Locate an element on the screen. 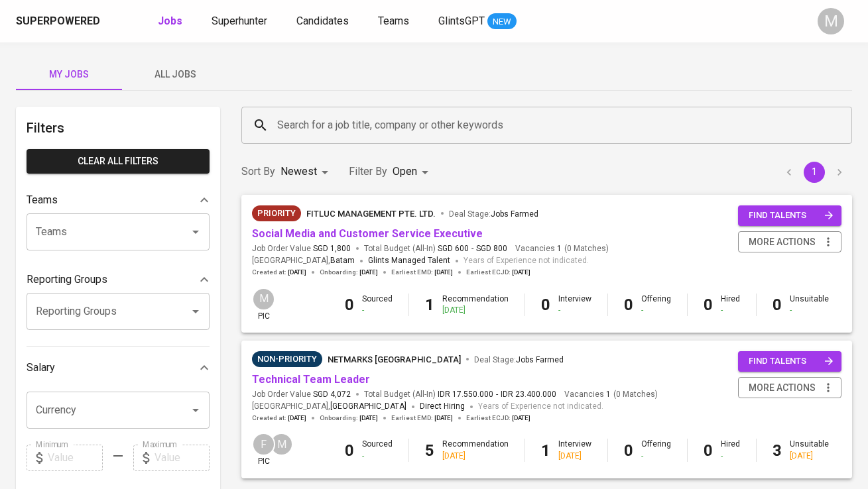  span: NEW is located at coordinates (502, 22).